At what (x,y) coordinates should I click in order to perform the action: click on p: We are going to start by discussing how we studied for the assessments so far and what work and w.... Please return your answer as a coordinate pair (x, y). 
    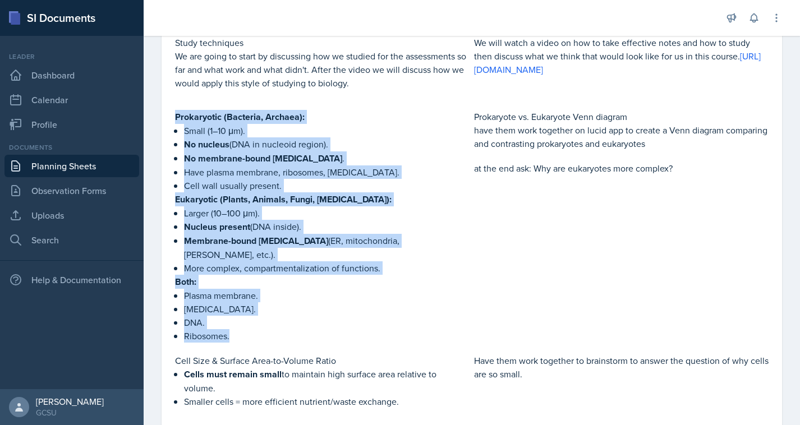
    Looking at the image, I should click on (322, 70).